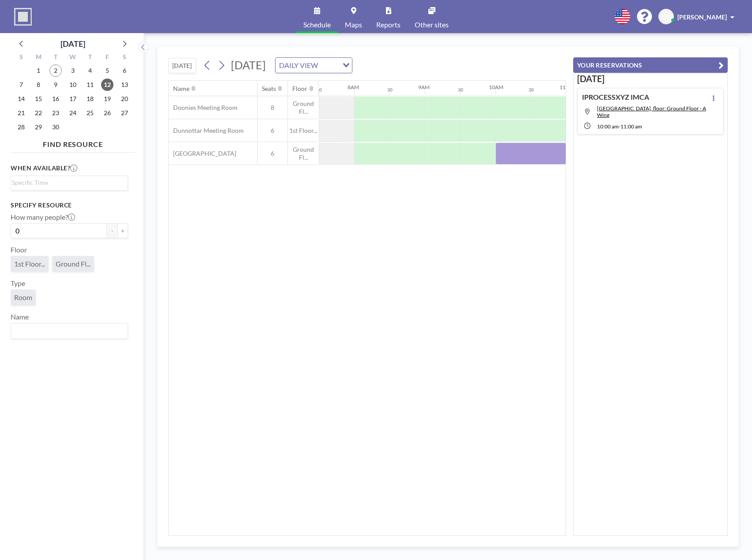  What do you see at coordinates (424, 87) in the screenshot?
I see `div: 9AM` at bounding box center [424, 87].